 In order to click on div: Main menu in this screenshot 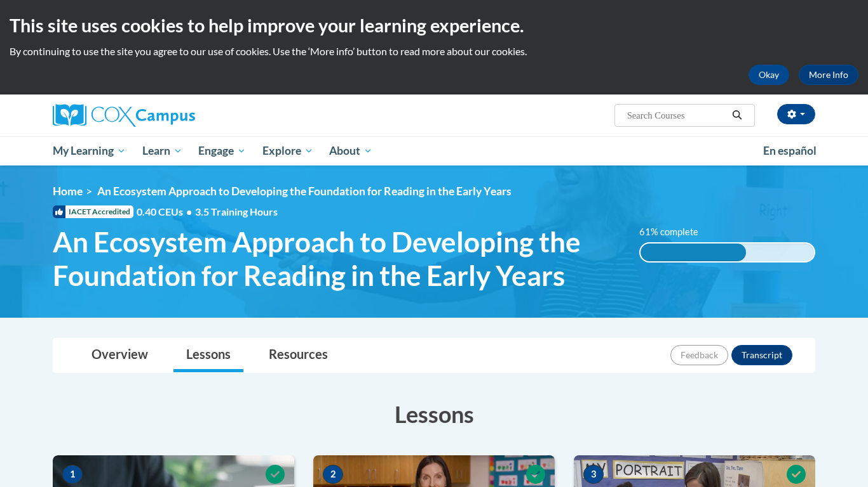, I will do `click(434, 151)`.